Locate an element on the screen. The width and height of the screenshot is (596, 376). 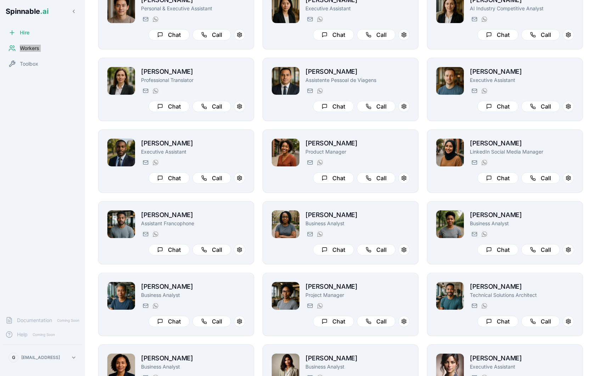
button: Send email to emily_richardson@getspinnable.ai is located at coordinates (474, 234).